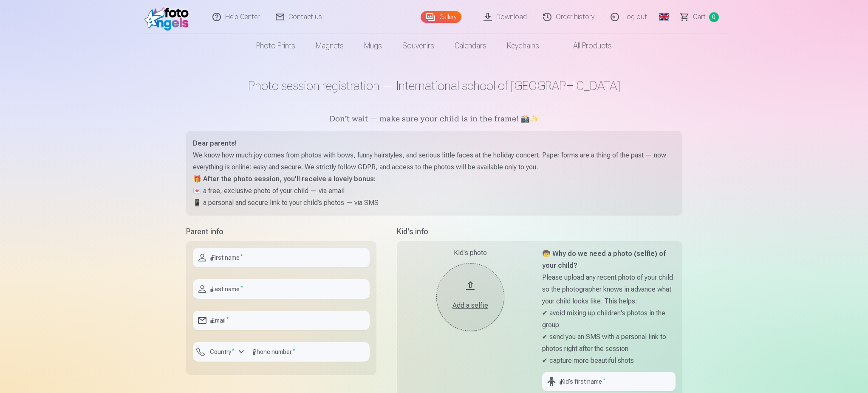  What do you see at coordinates (222, 352) in the screenshot?
I see `label: Country` at bounding box center [222, 352].